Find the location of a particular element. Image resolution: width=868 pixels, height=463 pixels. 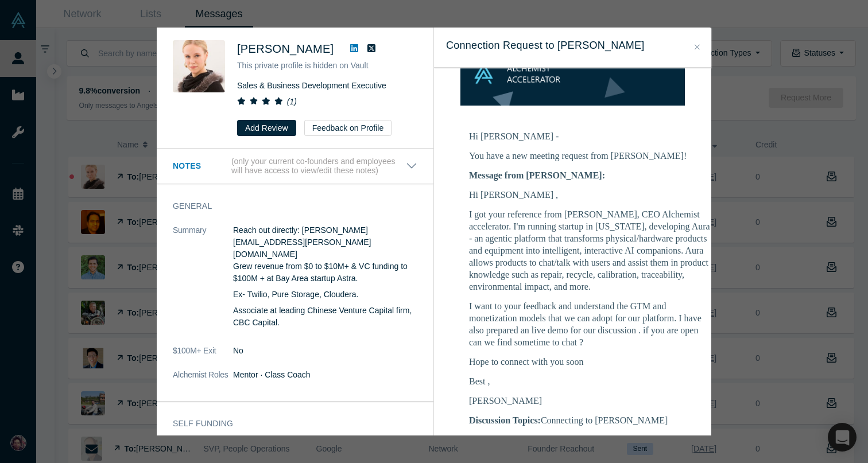

img: banner-small-topicless.png is located at coordinates (572, 73).